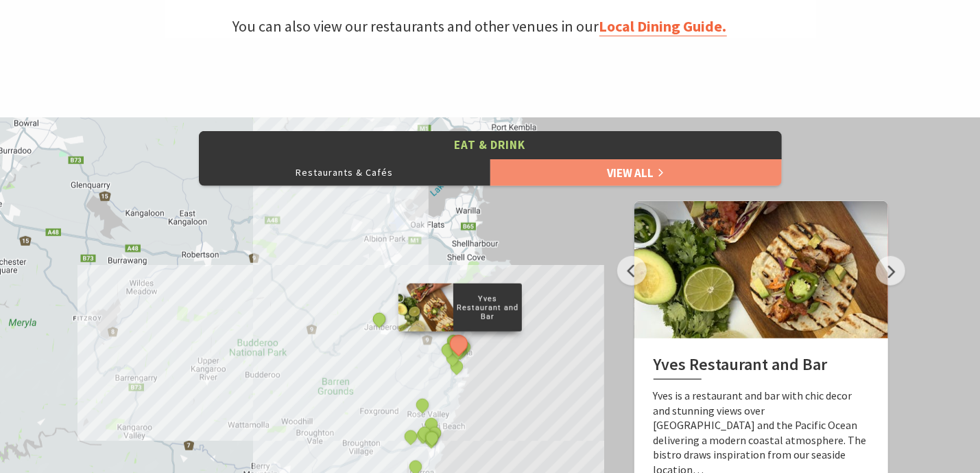 This screenshot has width=980, height=473. I want to click on button: See detail about Jamberoo Pub, so click(378, 319).